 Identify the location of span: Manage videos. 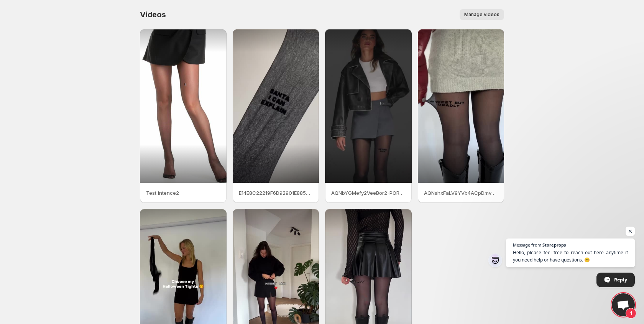
(482, 15).